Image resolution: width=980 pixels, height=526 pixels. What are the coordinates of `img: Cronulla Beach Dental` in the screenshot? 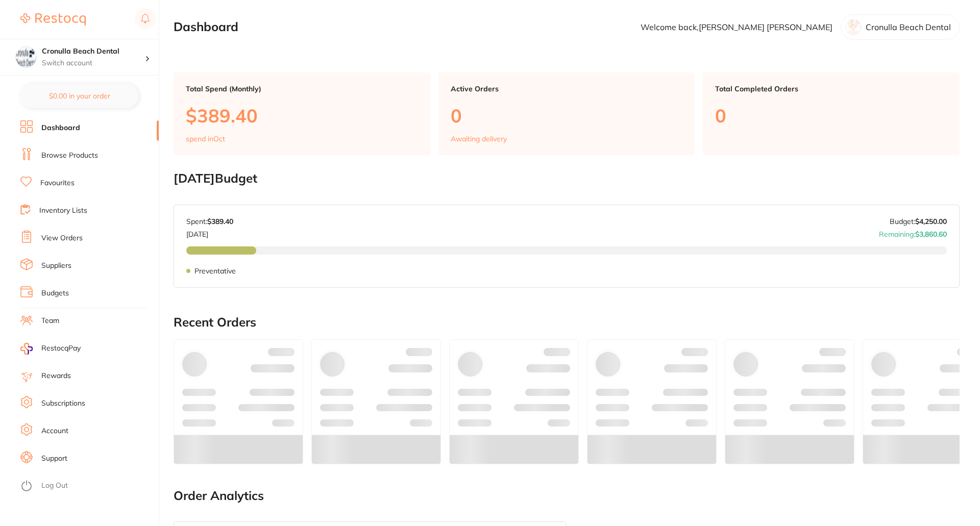 It's located at (26, 57).